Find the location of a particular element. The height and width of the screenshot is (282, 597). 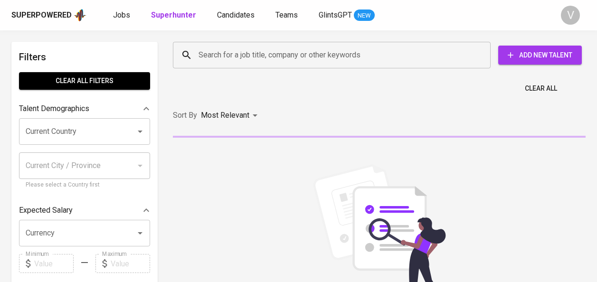

p: Please select a Country first is located at coordinates (85, 185).